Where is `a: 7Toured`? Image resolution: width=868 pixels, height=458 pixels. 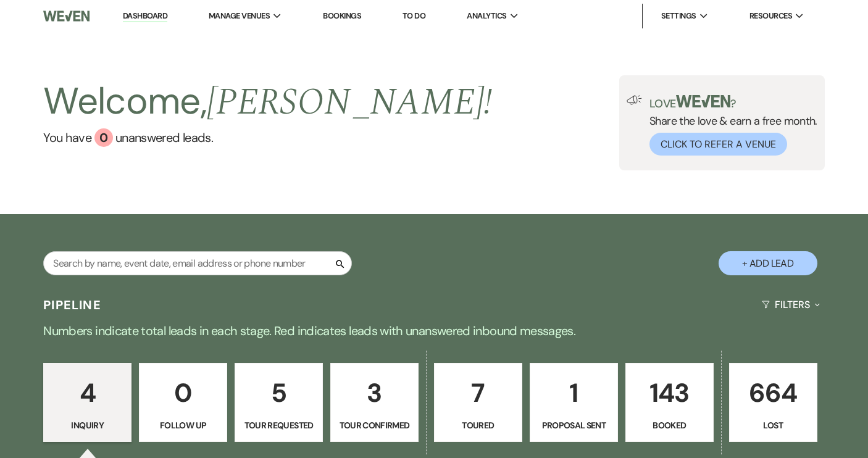
a: 7Toured is located at coordinates (478, 403).